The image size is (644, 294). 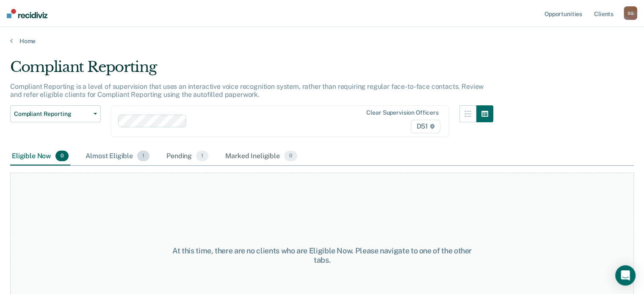 I want to click on div: Compliant Reporting, so click(x=251, y=70).